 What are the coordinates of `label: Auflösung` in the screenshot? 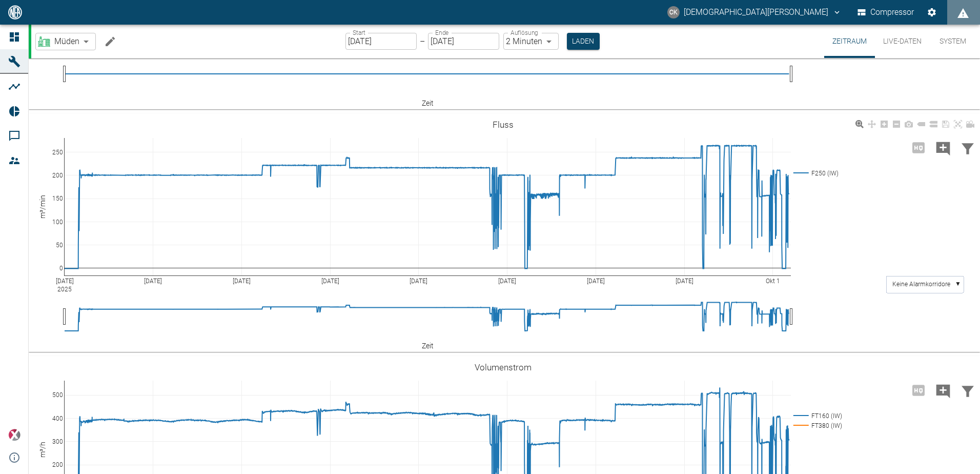 It's located at (524, 32).